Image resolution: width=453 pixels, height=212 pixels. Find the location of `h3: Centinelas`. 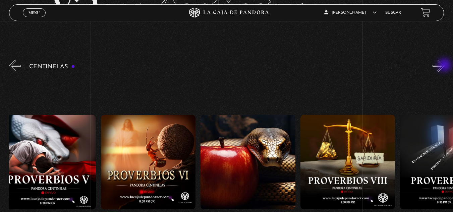

h3: Centinelas is located at coordinates (52, 67).